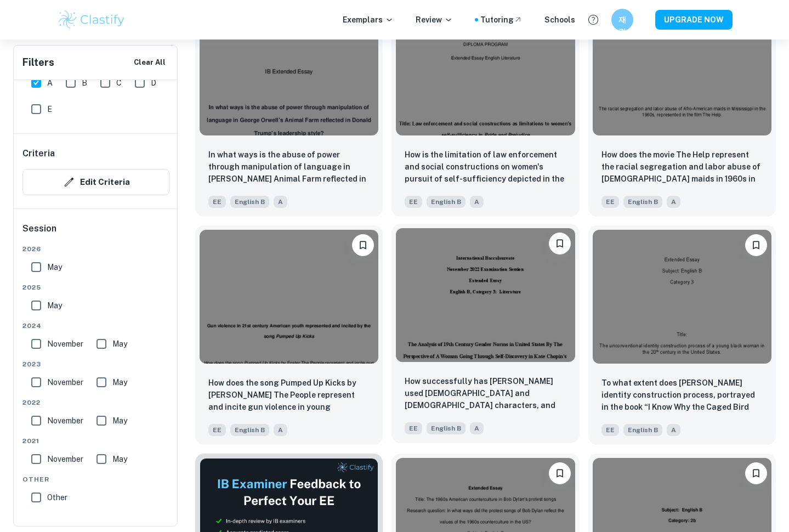 Image resolution: width=789 pixels, height=532 pixels. I want to click on span: 2024, so click(96, 325).